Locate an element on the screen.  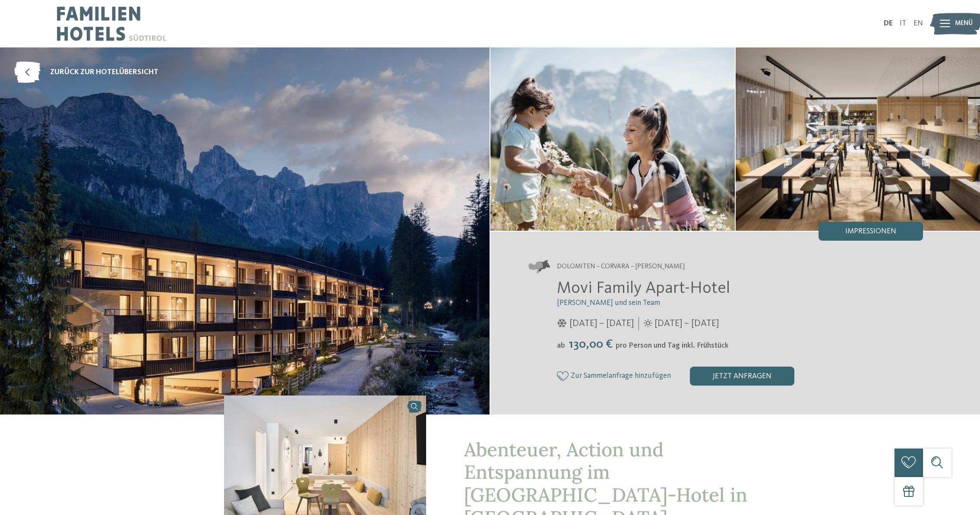
span: zurück zur Hotelübersicht is located at coordinates (104, 73).